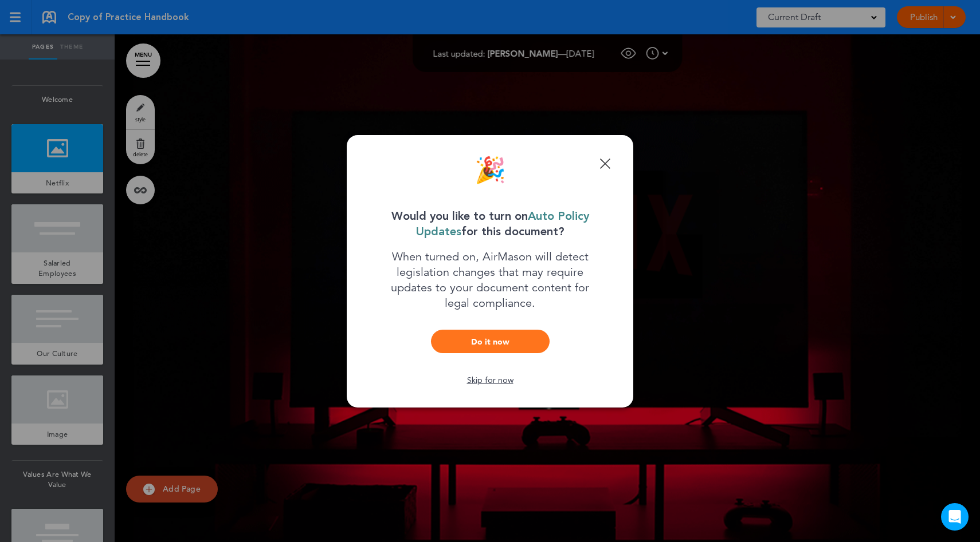 The width and height of the screenshot is (980, 542). Describe the element at coordinates (490, 224) in the screenshot. I see `p: Would you like to turn on for this document?` at that location.